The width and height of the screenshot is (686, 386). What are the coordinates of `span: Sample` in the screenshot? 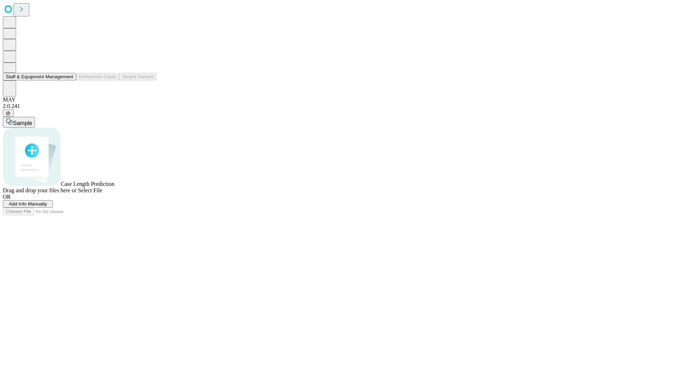 It's located at (23, 123).